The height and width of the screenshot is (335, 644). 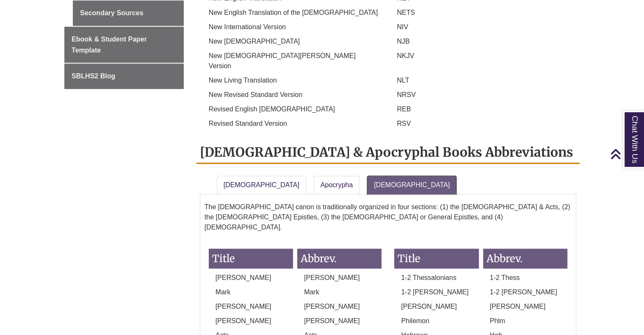 I want to click on a: Apocrypha, so click(x=336, y=185).